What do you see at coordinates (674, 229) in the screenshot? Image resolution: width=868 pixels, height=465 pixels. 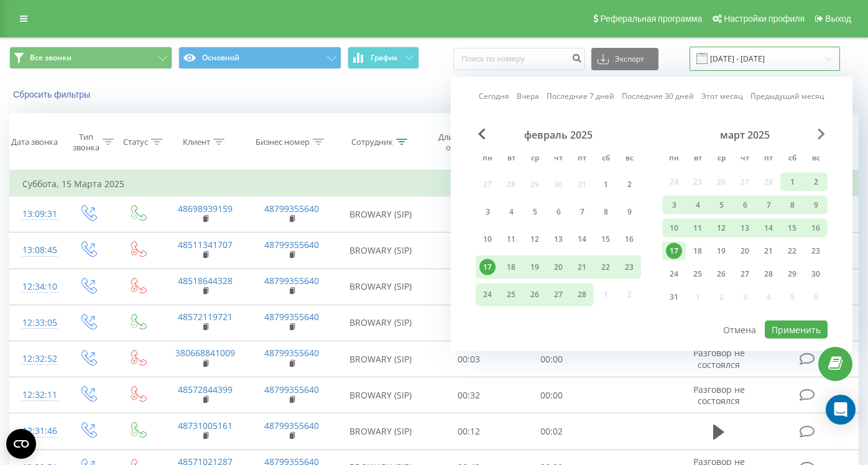 I see `div: 10` at bounding box center [674, 229].